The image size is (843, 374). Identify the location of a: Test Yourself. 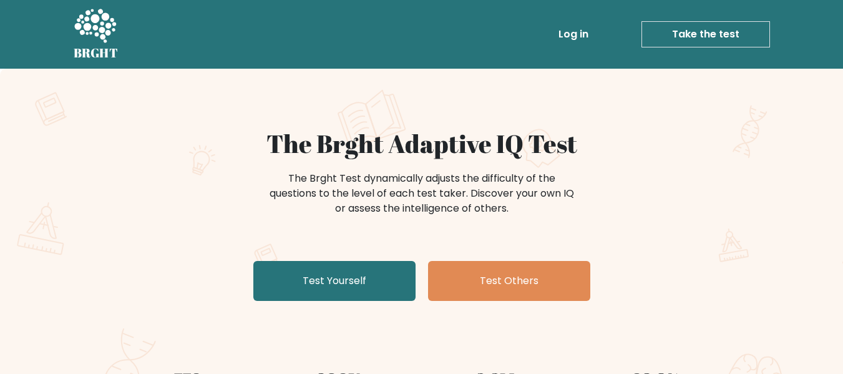
(335, 281).